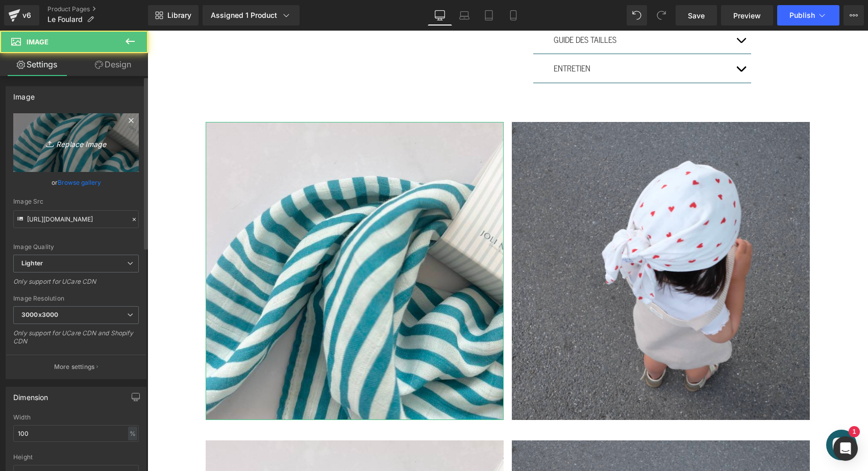 The image size is (868, 471). I want to click on div: Dimension, so click(30, 395).